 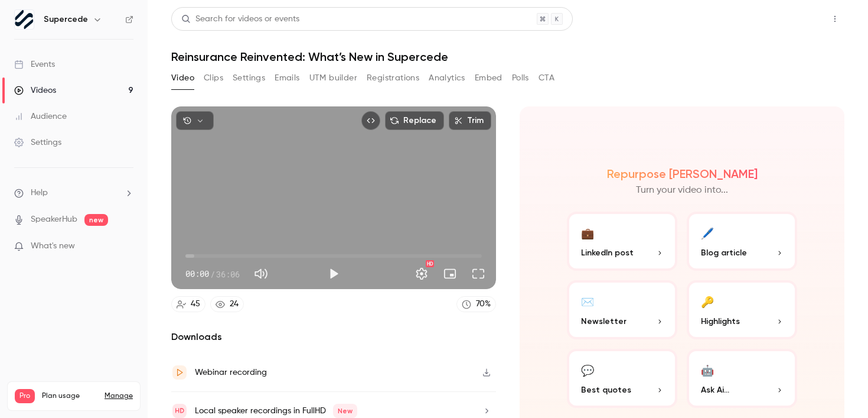 I want to click on div: Videos, so click(x=35, y=90).